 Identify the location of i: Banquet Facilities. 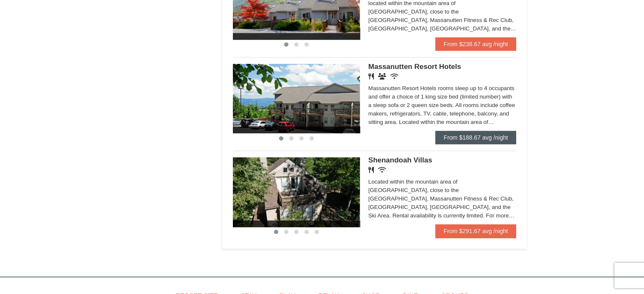
(382, 76).